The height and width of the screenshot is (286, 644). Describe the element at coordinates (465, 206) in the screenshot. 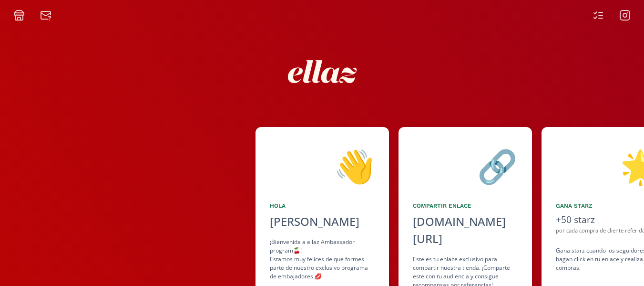

I see `div: Compartir Enlace` at that location.